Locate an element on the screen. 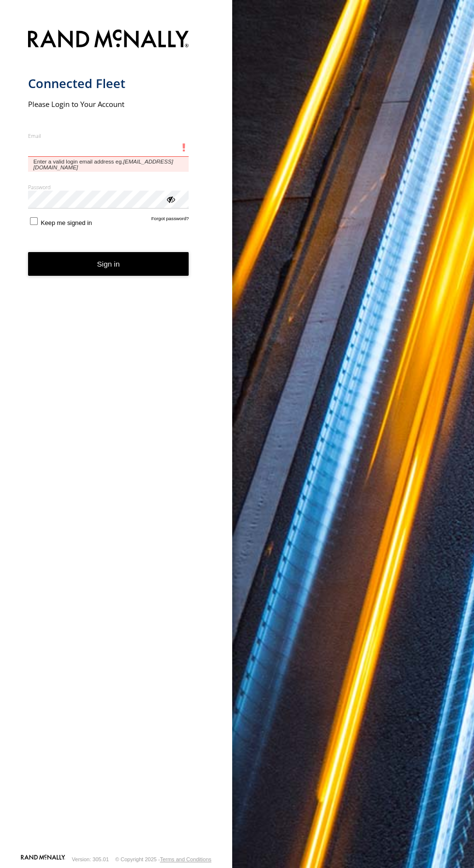 Image resolution: width=474 pixels, height=868 pixels. input: Keep me signed in is located at coordinates (34, 221).